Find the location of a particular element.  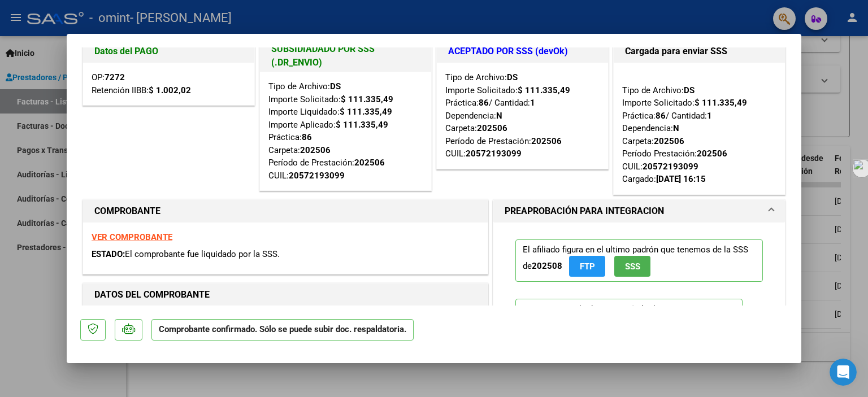

a: VER COMPROBANTE is located at coordinates (132, 238).